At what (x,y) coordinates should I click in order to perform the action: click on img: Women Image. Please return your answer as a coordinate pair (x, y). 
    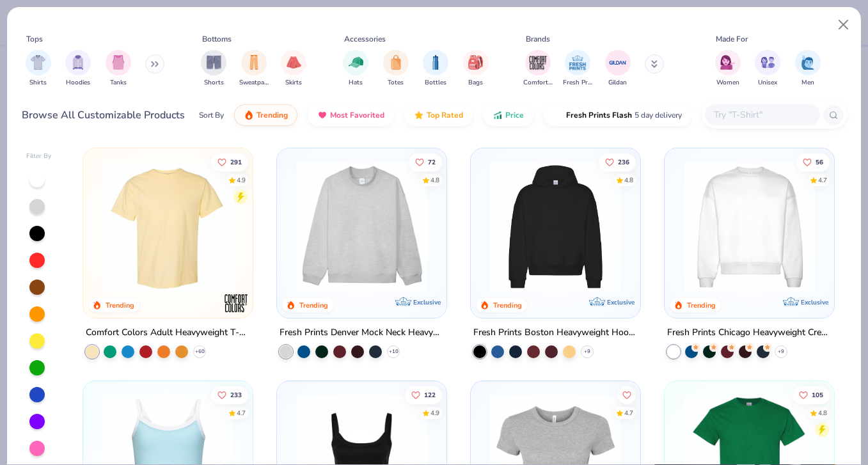
    Looking at the image, I should click on (727, 62).